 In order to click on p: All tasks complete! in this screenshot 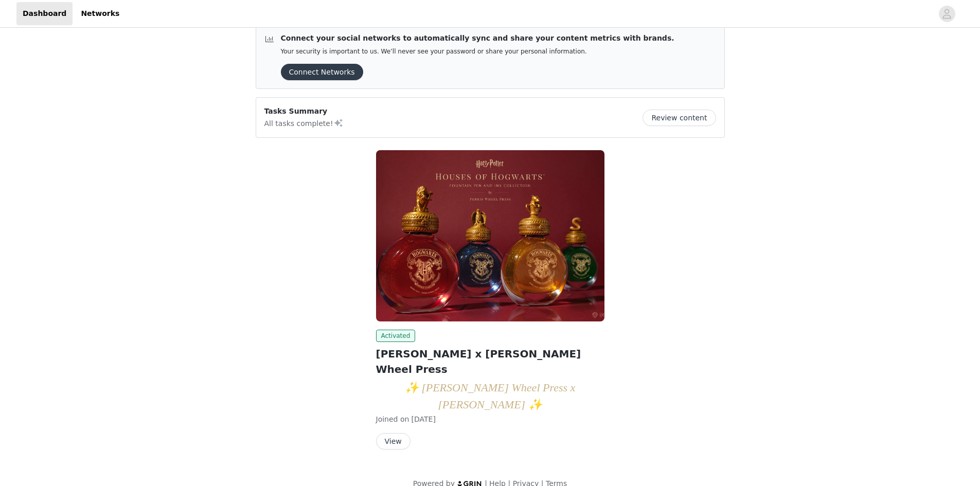, I will do `click(304, 123)`.